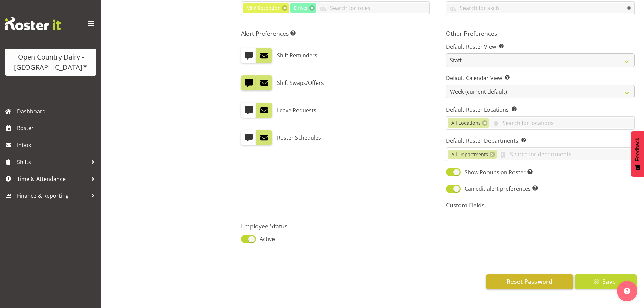  I want to click on label: Default Roster Departments, so click(540, 140).